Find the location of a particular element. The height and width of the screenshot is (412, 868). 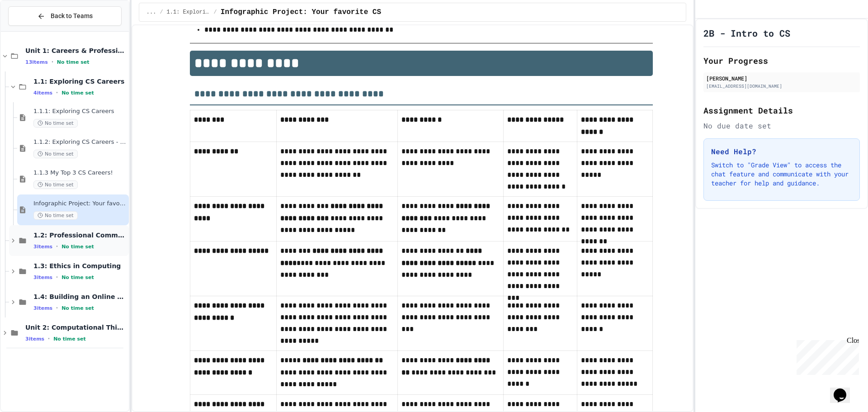

h3: Need Help? is located at coordinates (782, 151).